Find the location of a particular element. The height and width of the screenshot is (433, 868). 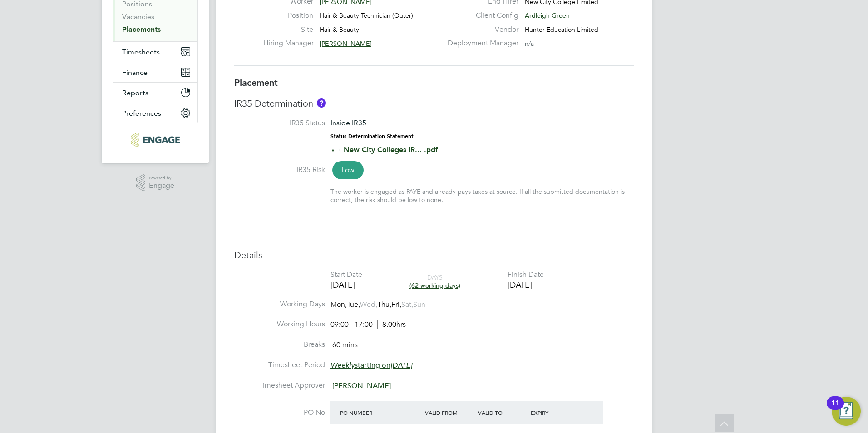

a: New City Colleges IR... .pdf is located at coordinates (391, 149).